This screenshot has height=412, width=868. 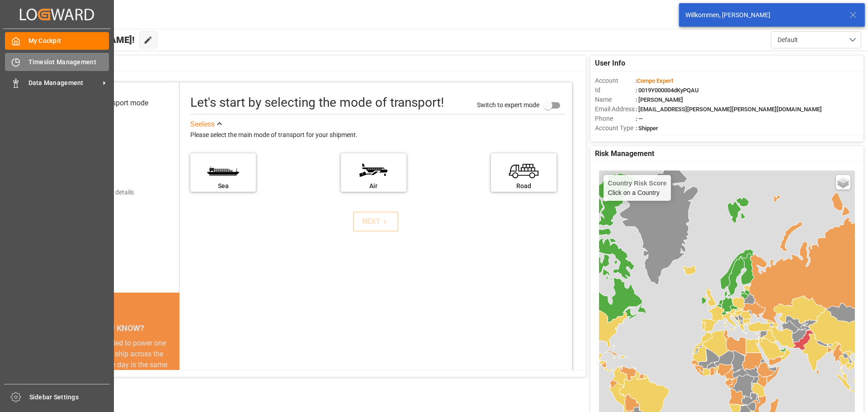 I want to click on a: My Cockpit, so click(x=57, y=41).